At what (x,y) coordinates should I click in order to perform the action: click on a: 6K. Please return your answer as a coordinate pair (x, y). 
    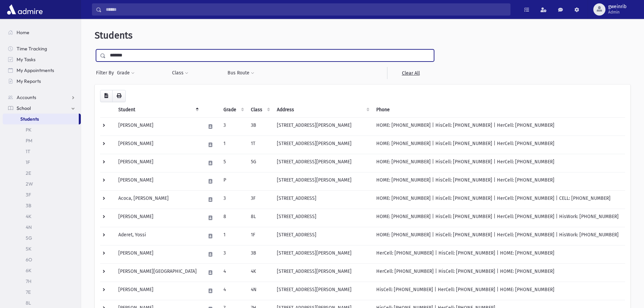
    Looking at the image, I should click on (42, 270).